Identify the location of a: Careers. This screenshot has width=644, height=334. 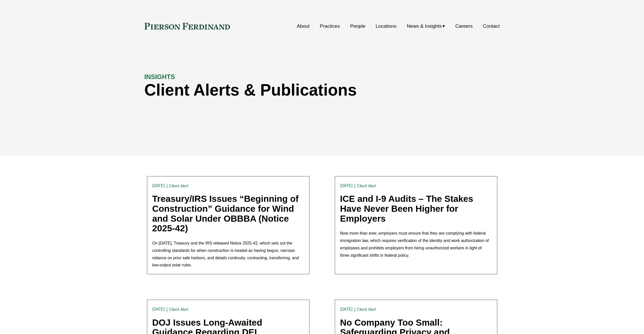
(464, 26).